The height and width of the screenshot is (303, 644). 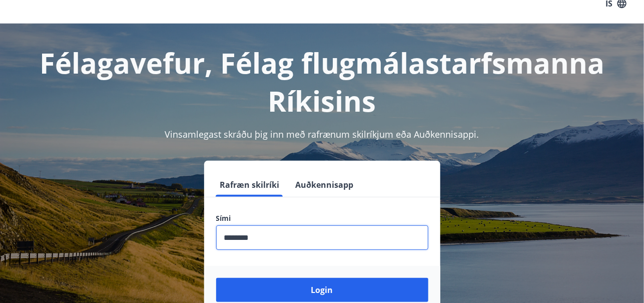 I want to click on button: Login, so click(x=322, y=290).